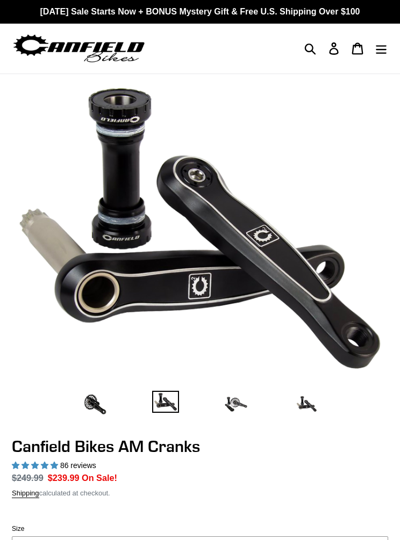  What do you see at coordinates (200, 446) in the screenshot?
I see `h1: Canfield Bikes AM Cranks` at bounding box center [200, 446].